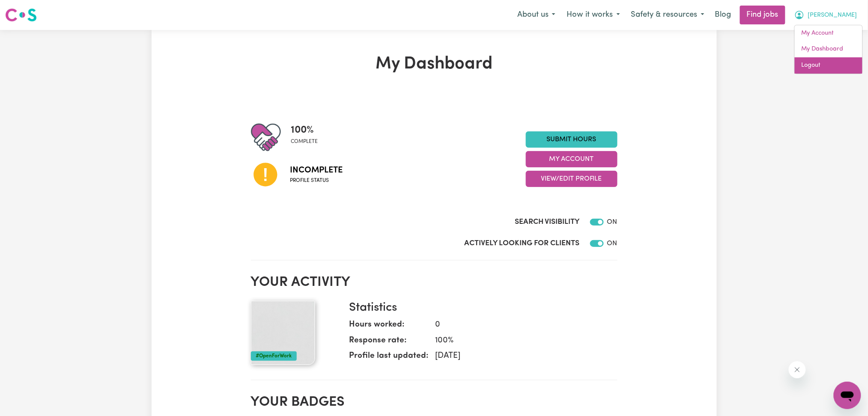 This screenshot has height=416, width=868. I want to click on label: Search Visibility, so click(547, 222).